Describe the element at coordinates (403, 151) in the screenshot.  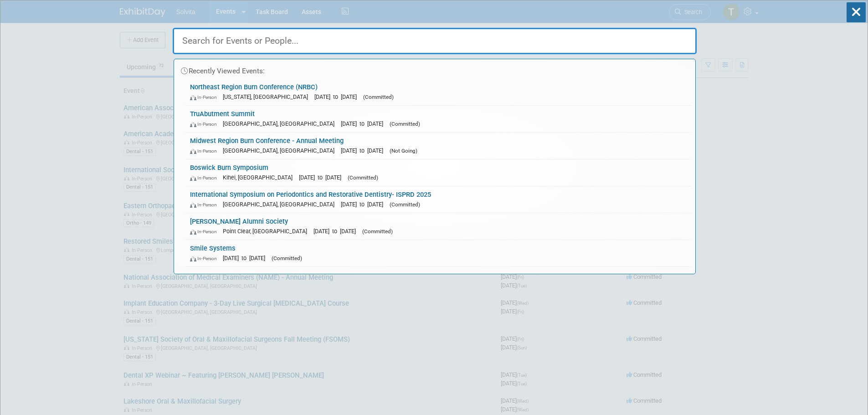
I see `span: (Not Going)` at that location.